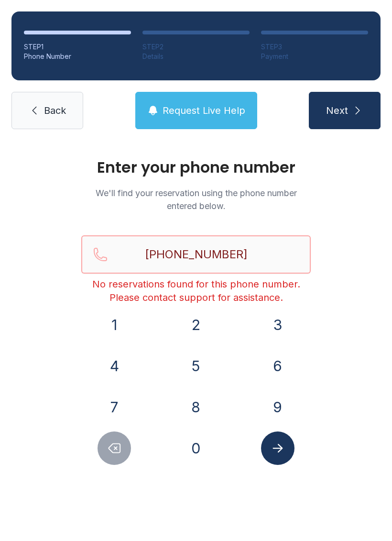  What do you see at coordinates (114, 449) in the screenshot?
I see `button: Delete number` at bounding box center [114, 449].